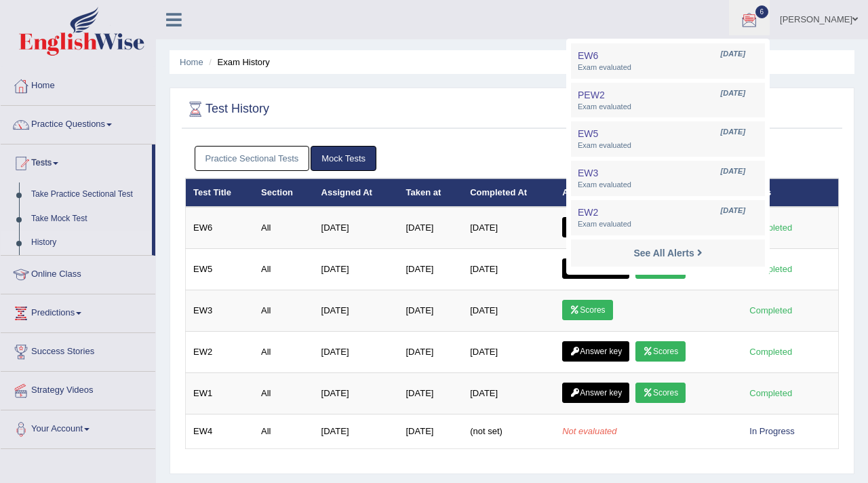  Describe the element at coordinates (772, 431) in the screenshot. I see `div: In Progress` at that location.